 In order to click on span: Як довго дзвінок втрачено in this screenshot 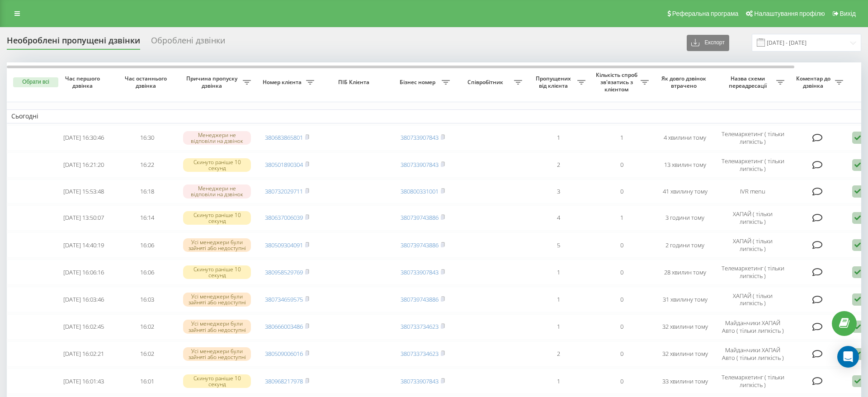, I will do `click(685, 82)`.